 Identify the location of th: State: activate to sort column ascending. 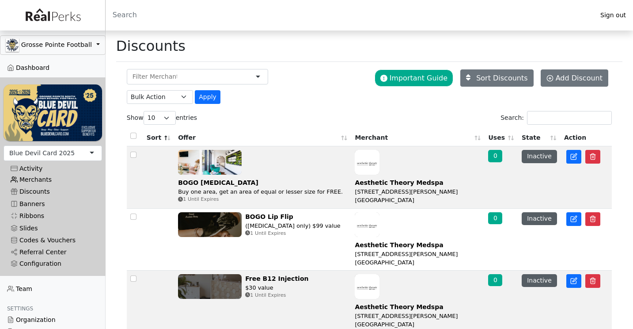
(539, 136).